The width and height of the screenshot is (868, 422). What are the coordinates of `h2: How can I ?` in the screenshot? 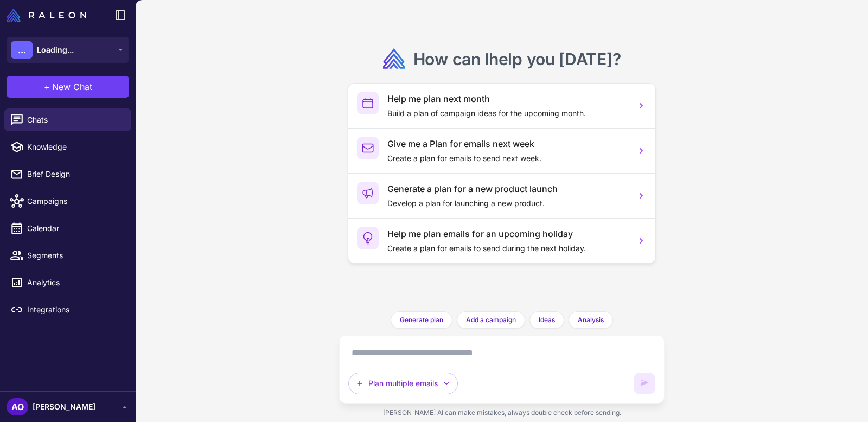 It's located at (517, 59).